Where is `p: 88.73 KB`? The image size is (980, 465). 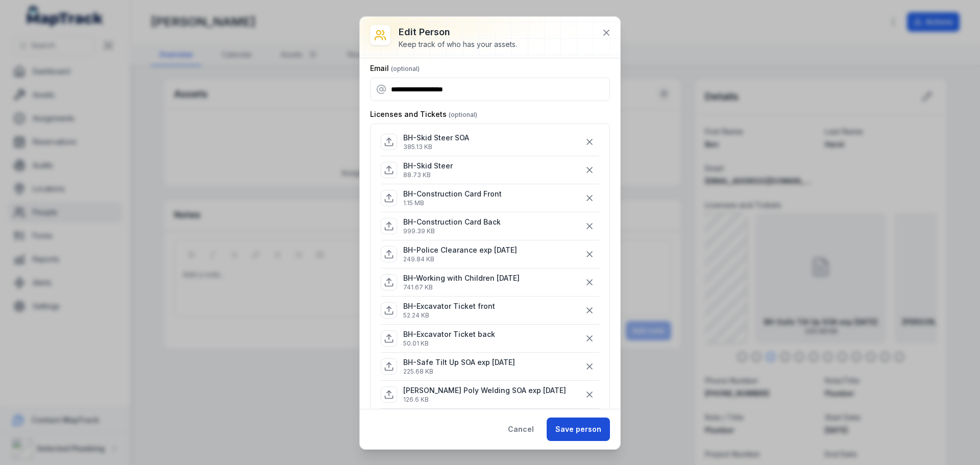
p: 88.73 KB is located at coordinates (428, 175).